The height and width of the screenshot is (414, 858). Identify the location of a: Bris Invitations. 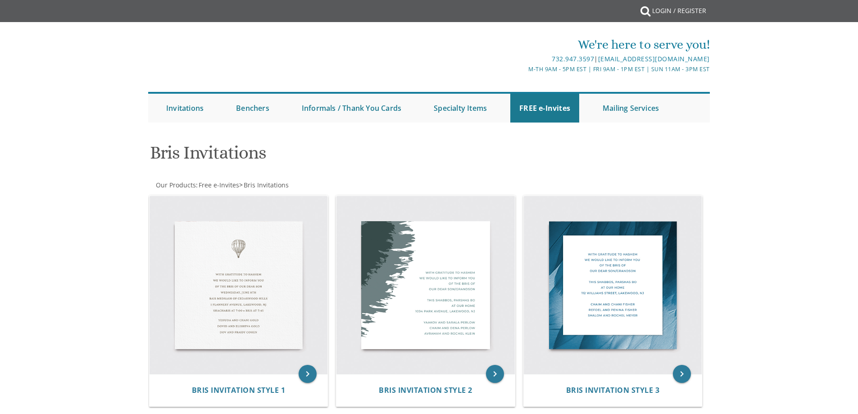
(266, 185).